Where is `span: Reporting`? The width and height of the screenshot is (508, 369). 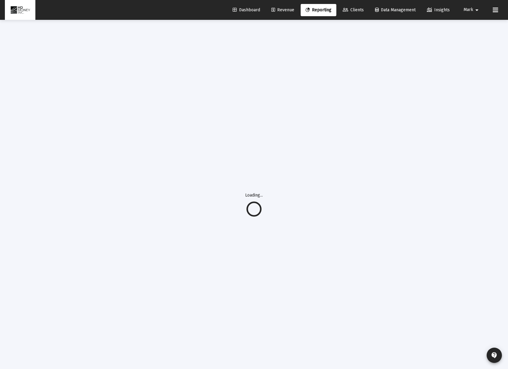
span: Reporting is located at coordinates (319, 10).